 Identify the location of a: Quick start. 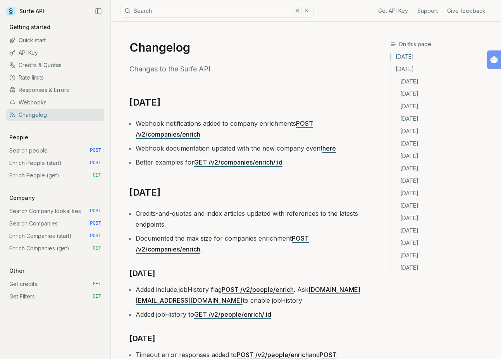
(55, 40).